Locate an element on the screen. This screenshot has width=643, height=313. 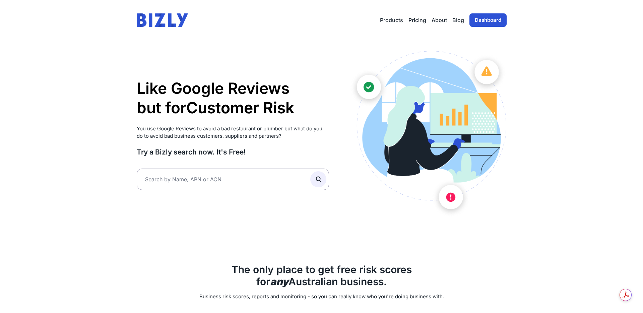
h1: Like Google Reviews but for is located at coordinates (233, 98).